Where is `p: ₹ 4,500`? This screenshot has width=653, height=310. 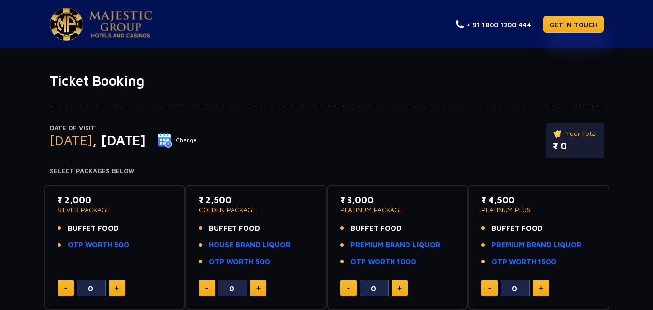 p: ₹ 4,500 is located at coordinates (538, 200).